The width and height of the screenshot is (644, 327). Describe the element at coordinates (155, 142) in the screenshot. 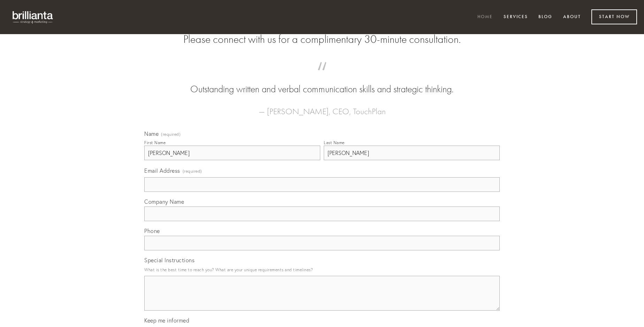

I see `div: First Name` at that location.